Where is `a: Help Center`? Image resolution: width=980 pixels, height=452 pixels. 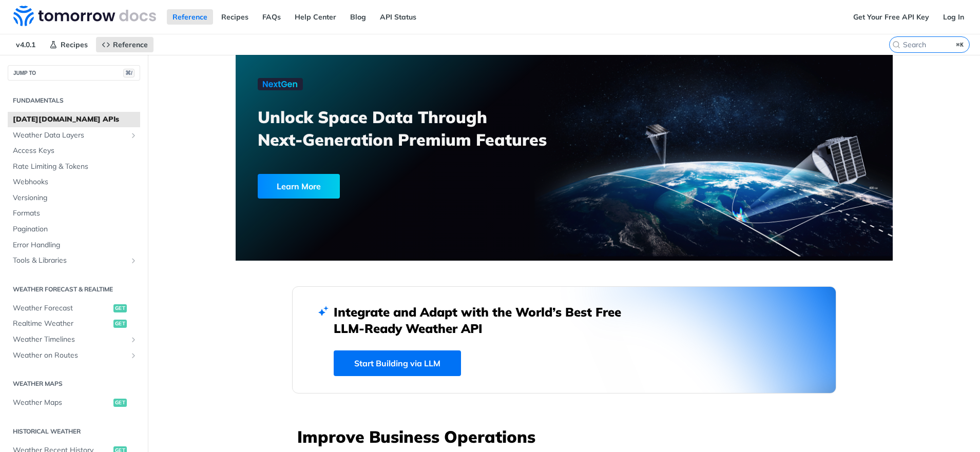 a: Help Center is located at coordinates (315, 17).